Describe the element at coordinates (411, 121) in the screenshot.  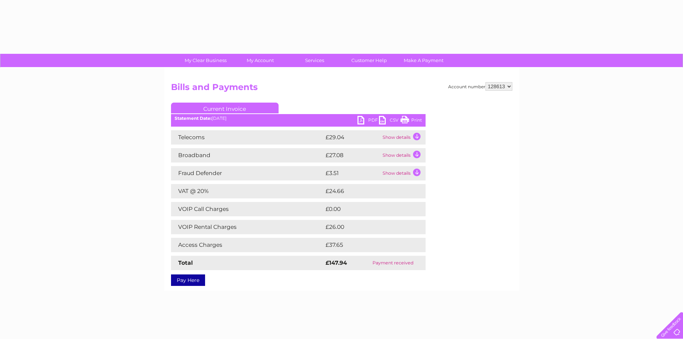
I see `a: Print` at that location.